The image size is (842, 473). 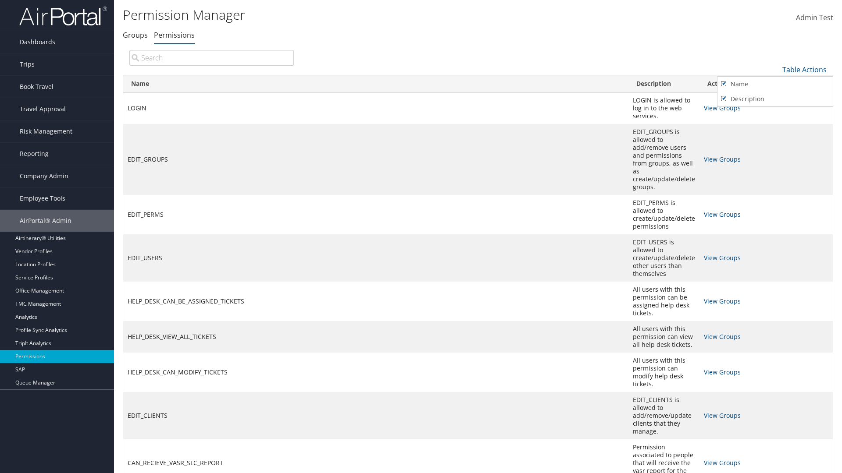 What do you see at coordinates (775, 99) in the screenshot?
I see `a: Description` at bounding box center [775, 99].